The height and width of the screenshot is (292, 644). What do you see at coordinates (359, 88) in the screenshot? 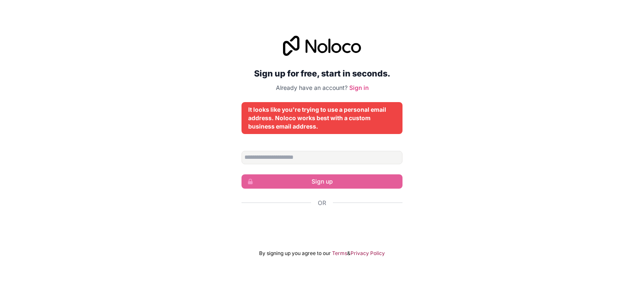
I see `a: Sign in` at bounding box center [359, 88].